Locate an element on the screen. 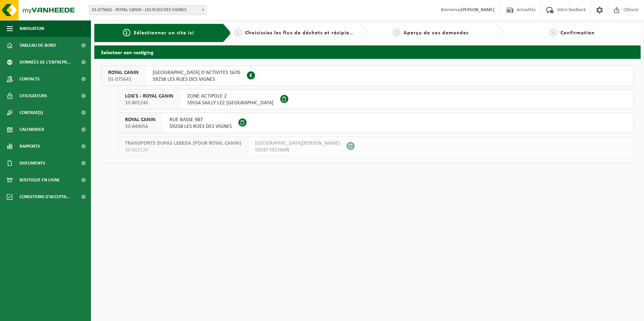 The image size is (644, 321). h2: Selecteer een vestiging is located at coordinates (367, 52).